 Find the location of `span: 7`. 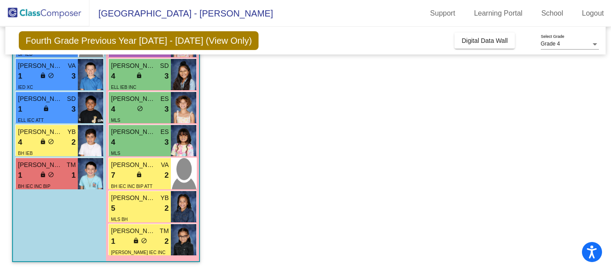

span: 7 is located at coordinates (113, 176).